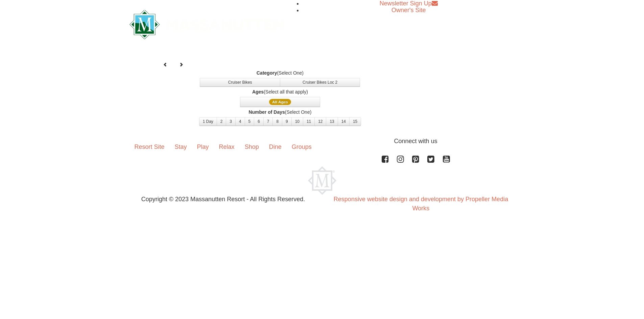 The width and height of the screenshot is (644, 319). I want to click on p: Connect with us, so click(322, 141).